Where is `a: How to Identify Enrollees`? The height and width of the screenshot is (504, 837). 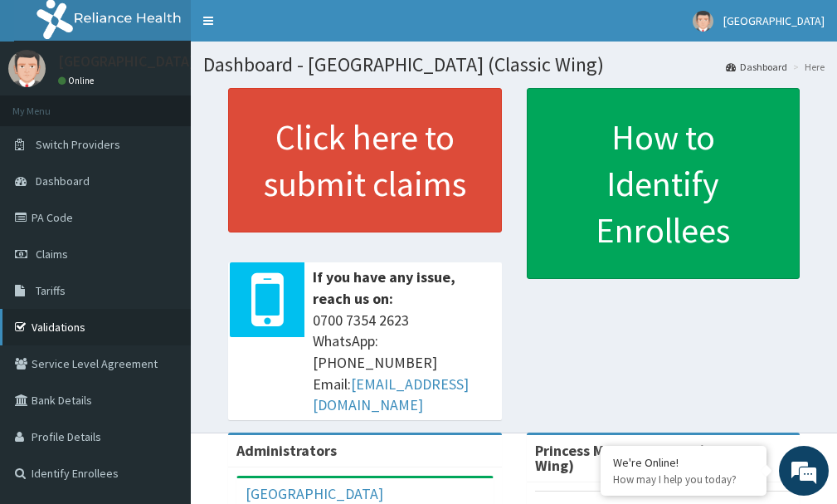
a: How to Identify Enrollees is located at coordinates (664, 183).